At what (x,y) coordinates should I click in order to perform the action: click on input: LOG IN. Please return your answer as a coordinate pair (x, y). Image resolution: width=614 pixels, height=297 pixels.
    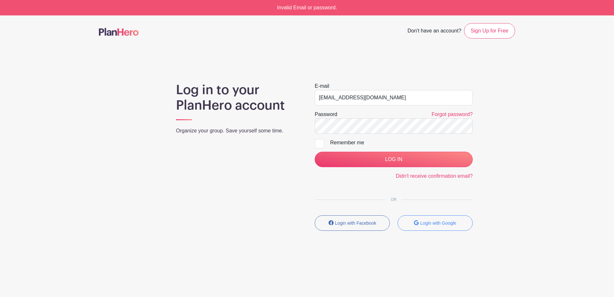
    Looking at the image, I should click on (393, 159).